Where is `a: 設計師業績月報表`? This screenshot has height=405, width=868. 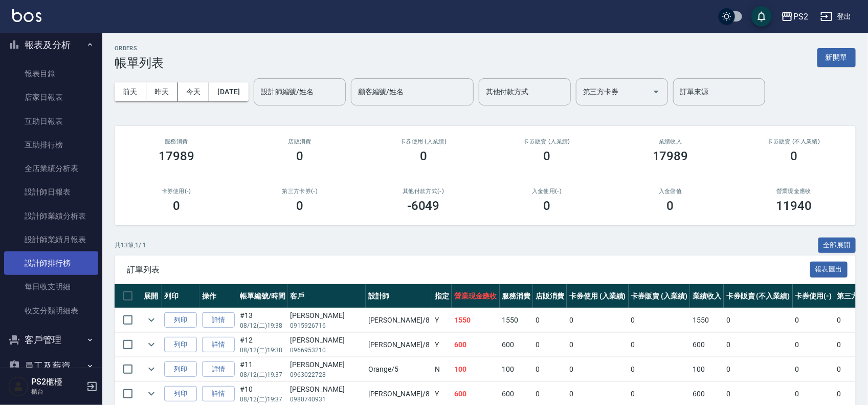
a: 設計師業績月報表 is located at coordinates (51, 239).